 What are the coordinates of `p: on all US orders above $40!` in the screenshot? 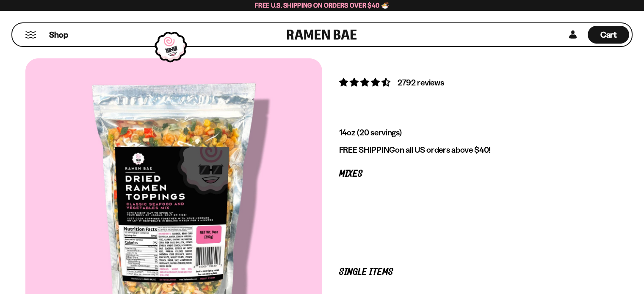 It's located at (470, 150).